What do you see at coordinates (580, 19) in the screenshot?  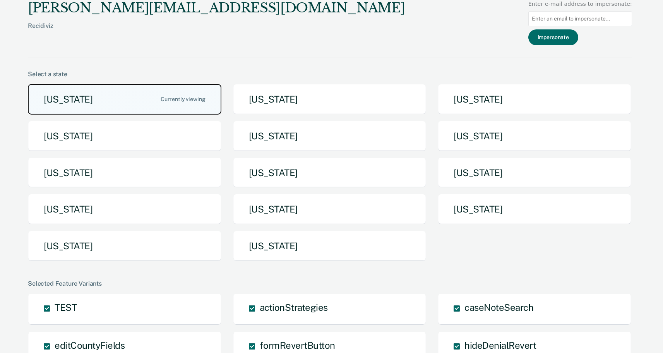 I see `input: Enter an email to impersonate...` at bounding box center [580, 19].